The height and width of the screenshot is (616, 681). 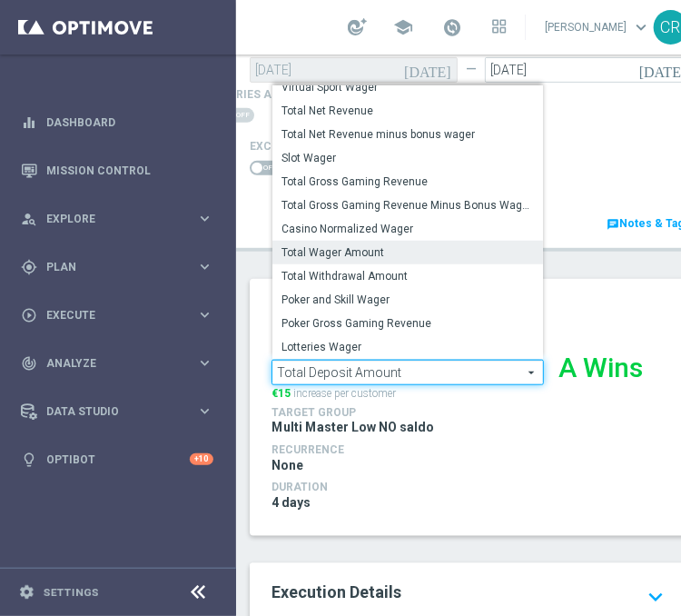 I want to click on div: Data Studio keyboard_arrow_right, so click(x=117, y=412).